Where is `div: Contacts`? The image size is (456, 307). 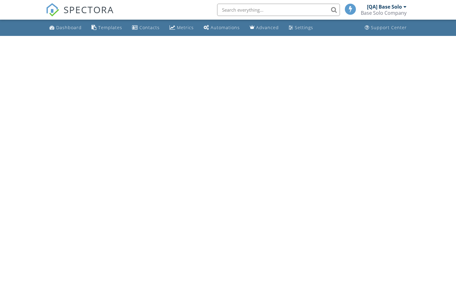
div: Contacts is located at coordinates (150, 27).